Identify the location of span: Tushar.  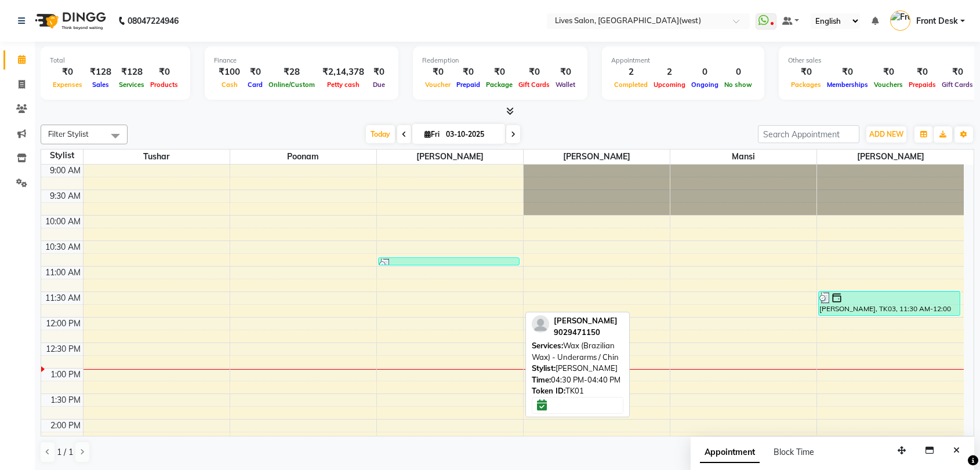
(156, 156).